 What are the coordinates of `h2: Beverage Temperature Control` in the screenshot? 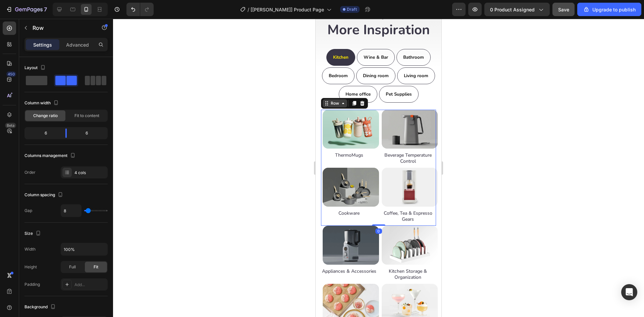 It's located at (93, 140).